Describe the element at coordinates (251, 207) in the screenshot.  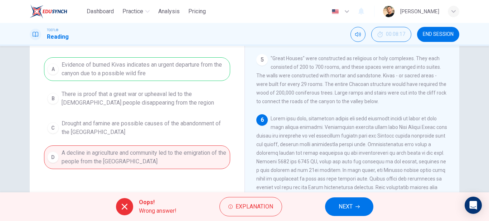
I see `button: Explanation` at that location.